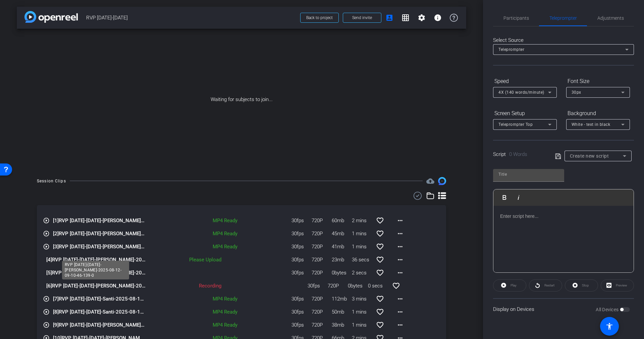  I want to click on div: Waiting for subjects to join..., so click(241, 99).